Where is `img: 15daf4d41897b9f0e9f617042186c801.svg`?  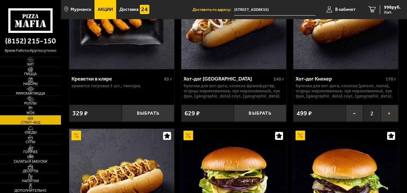
img: 15daf4d41897b9f0e9f617042186c801.svg is located at coordinates (145, 10).